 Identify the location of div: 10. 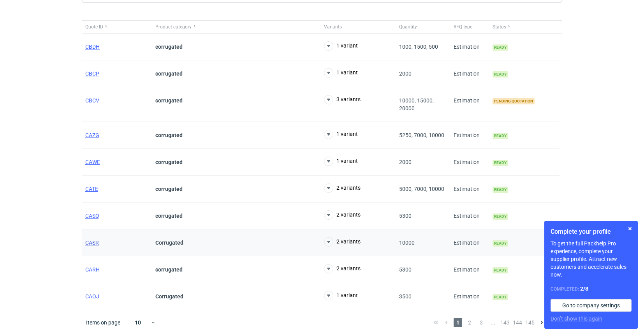
(138, 322).